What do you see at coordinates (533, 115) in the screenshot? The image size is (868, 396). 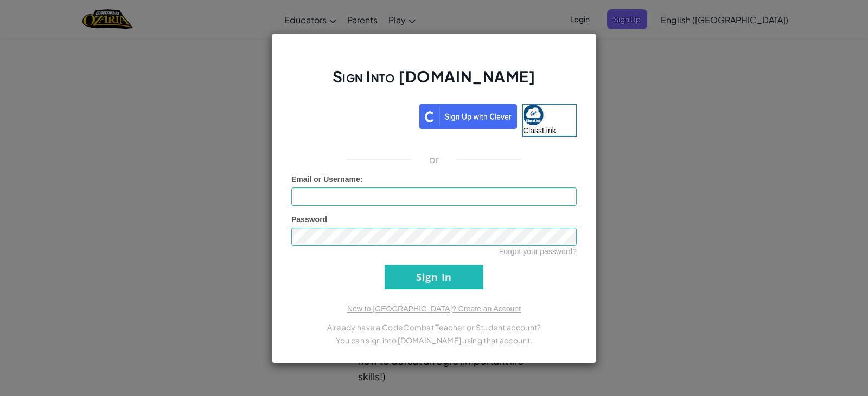 I see `img: classlink-logo-small.png` at bounding box center [533, 115].